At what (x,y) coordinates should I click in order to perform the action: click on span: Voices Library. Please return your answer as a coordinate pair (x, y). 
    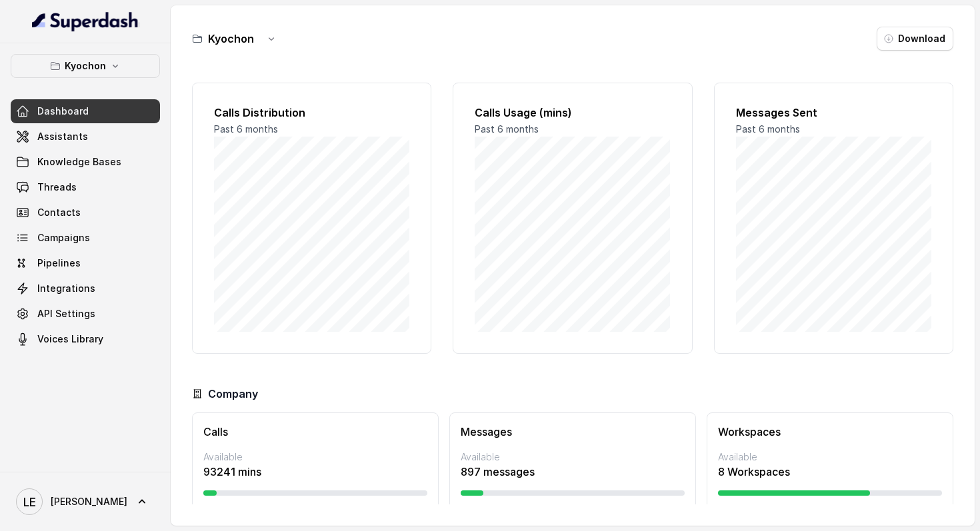
    Looking at the image, I should click on (70, 339).